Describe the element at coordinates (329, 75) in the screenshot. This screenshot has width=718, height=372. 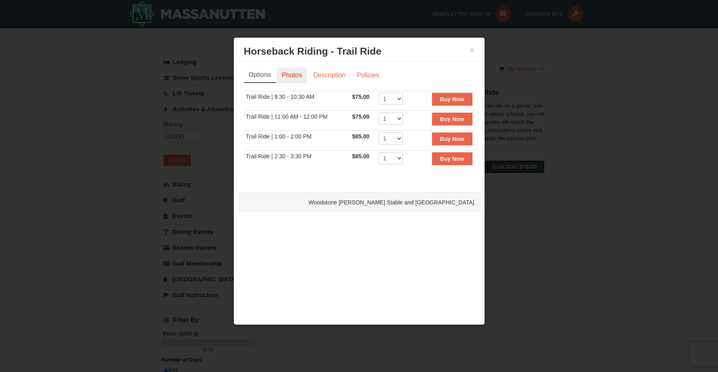
I see `a: Description` at that location.